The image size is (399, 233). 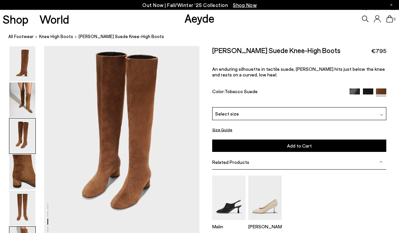 What do you see at coordinates (203, 37) in the screenshot?
I see `nav: breadcrumb` at bounding box center [203, 37].